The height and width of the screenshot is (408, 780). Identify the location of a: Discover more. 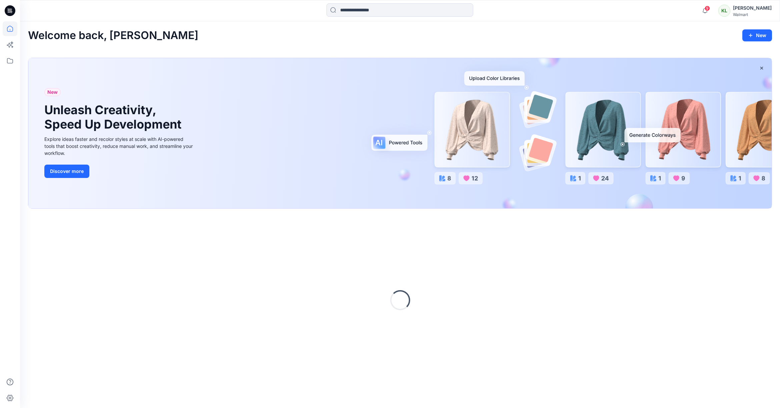
(119, 171).